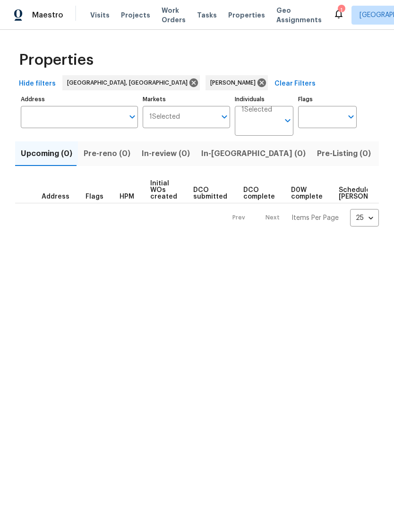 This screenshot has width=394, height=514. Describe the element at coordinates (37, 84) in the screenshot. I see `span: Hide filters` at that location.